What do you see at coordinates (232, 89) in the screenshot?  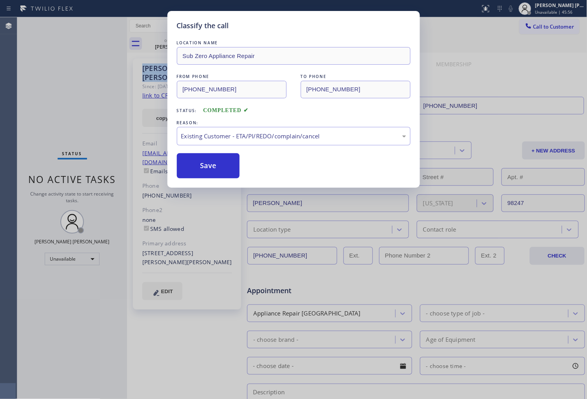 I see `input: From phone` at bounding box center [232, 89].